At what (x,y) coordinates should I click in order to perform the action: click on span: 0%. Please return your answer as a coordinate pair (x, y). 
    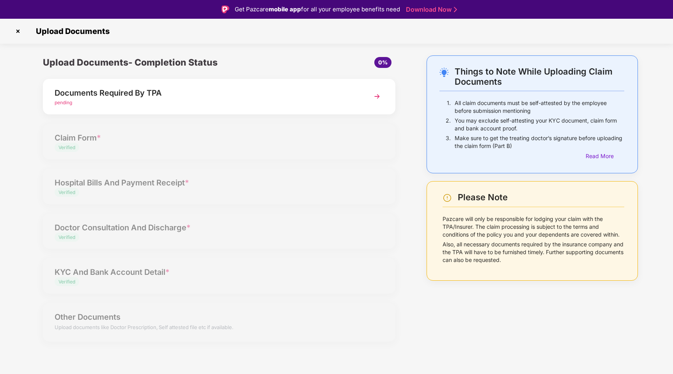
    Looking at the image, I should click on (383, 62).